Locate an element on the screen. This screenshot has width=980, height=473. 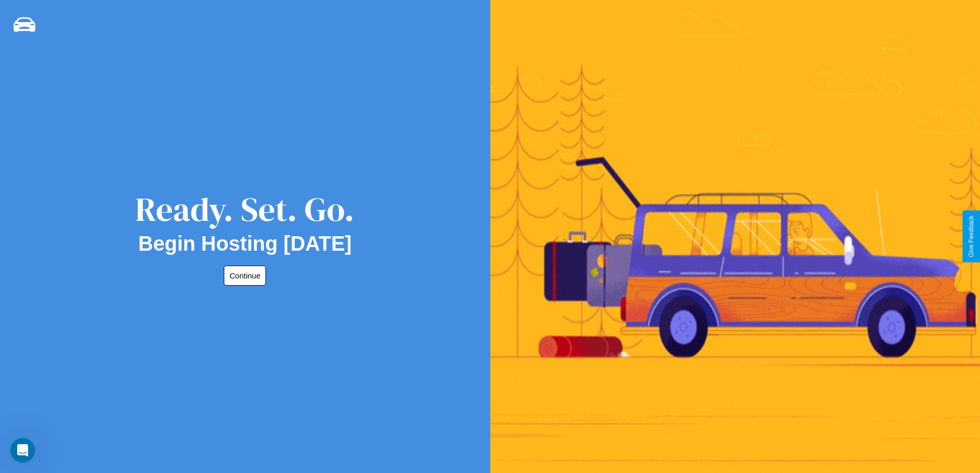
div: Ready. Set. Go. is located at coordinates (245, 209).